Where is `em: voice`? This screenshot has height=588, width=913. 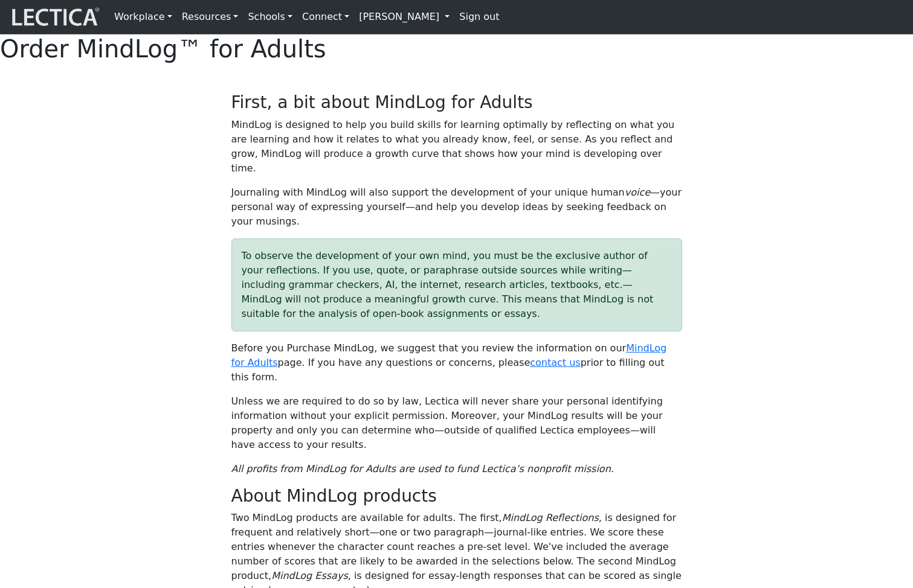
em: voice is located at coordinates (638, 192).